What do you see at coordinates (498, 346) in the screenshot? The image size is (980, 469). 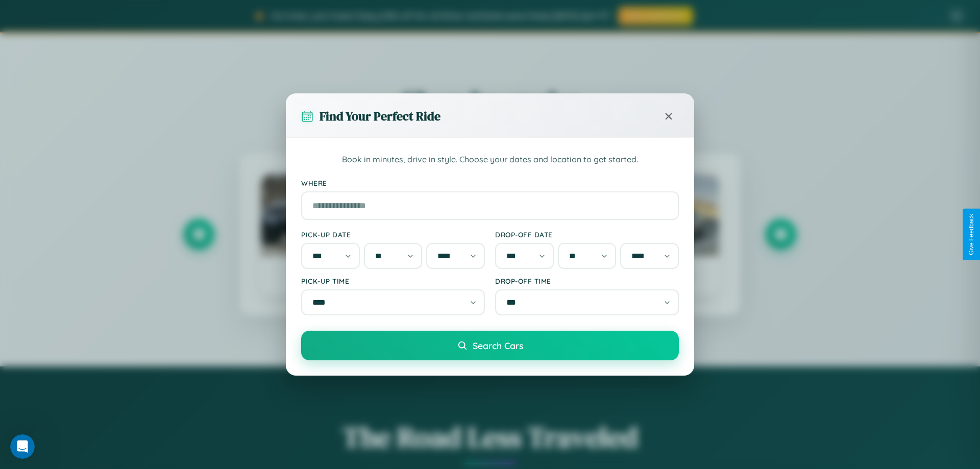 I see `span: Search Cars` at bounding box center [498, 346].